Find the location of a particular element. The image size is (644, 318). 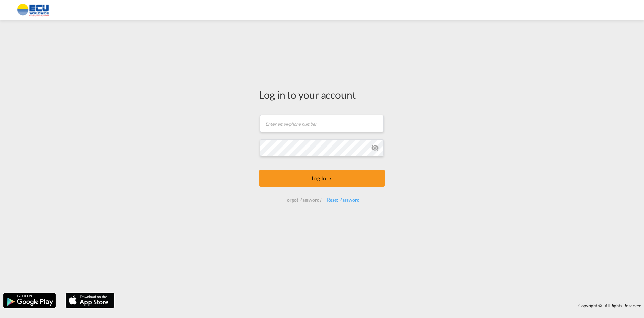

div: Reset Password is located at coordinates (343, 199).